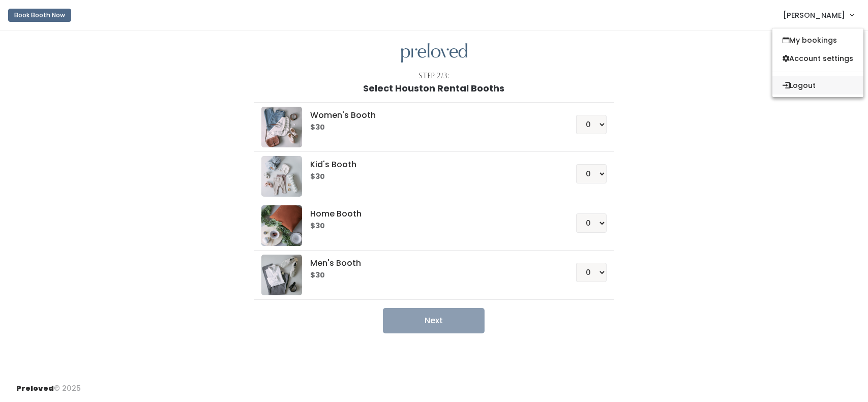 This screenshot has width=868, height=402. What do you see at coordinates (818, 40) in the screenshot?
I see `a: My bookings` at bounding box center [818, 40].